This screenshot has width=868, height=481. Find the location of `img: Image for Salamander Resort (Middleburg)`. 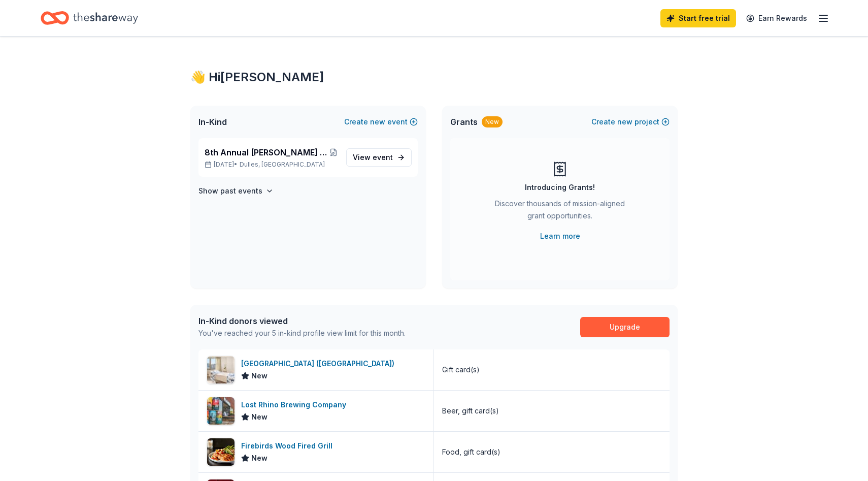

img: Image for Salamander Resort (Middleburg) is located at coordinates (221, 369).